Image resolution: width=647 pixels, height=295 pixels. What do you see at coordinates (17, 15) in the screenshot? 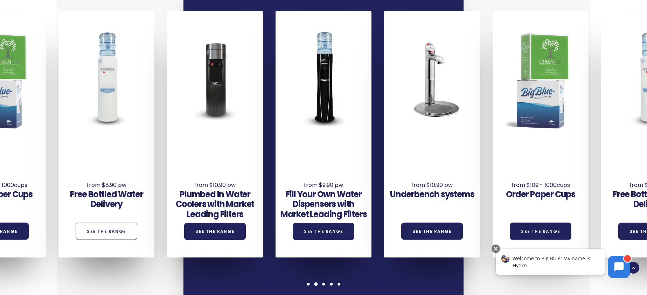
I see `img: Avatar` at bounding box center [17, 15].